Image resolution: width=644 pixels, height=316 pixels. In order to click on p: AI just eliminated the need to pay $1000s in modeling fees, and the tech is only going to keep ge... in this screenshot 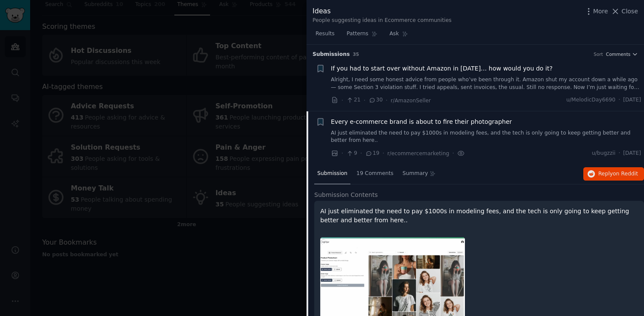, I will do `click(479, 216)`.